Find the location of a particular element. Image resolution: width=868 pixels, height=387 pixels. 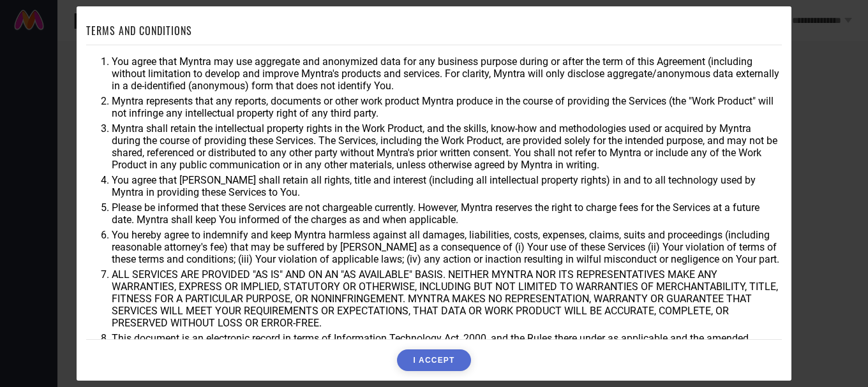

li: You hereby agree to indemnify and keep Myntra harmless against all damages, liabilities, costs, e... is located at coordinates (447, 246).